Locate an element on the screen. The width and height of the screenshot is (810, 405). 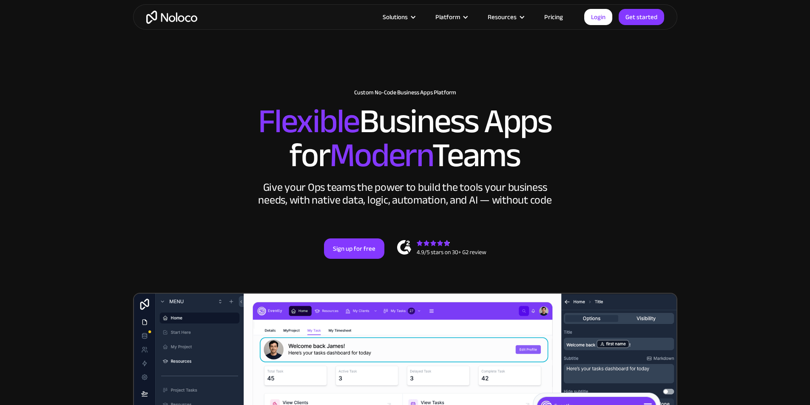
a: home is located at coordinates (172, 17).